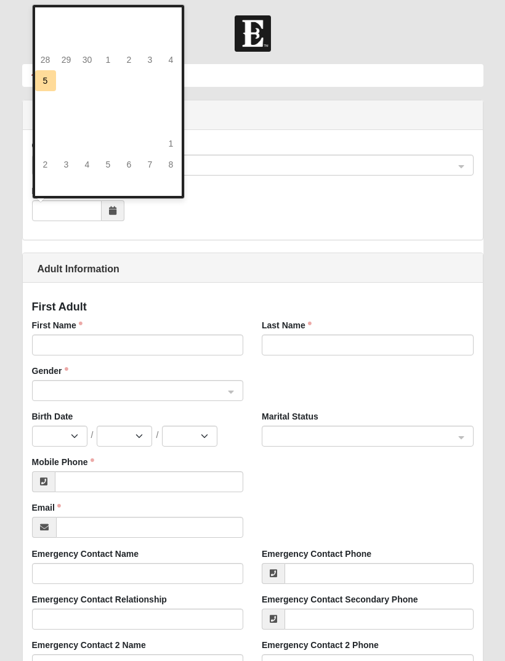  I want to click on label: Email, so click(46, 508).